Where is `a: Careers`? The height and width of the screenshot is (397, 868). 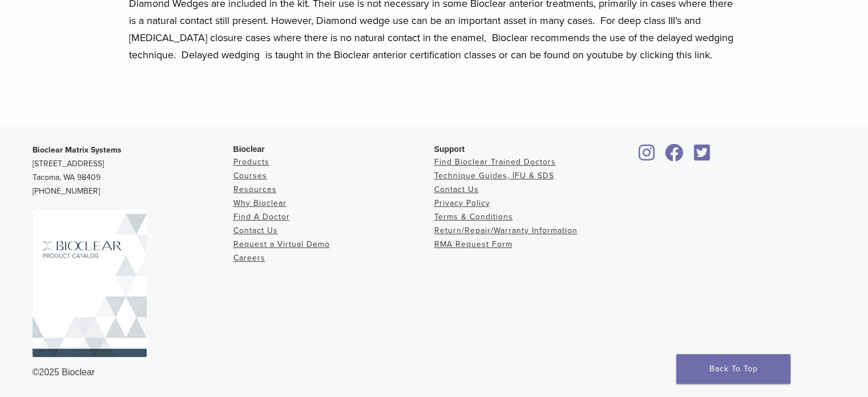 a: Careers is located at coordinates (249, 258).